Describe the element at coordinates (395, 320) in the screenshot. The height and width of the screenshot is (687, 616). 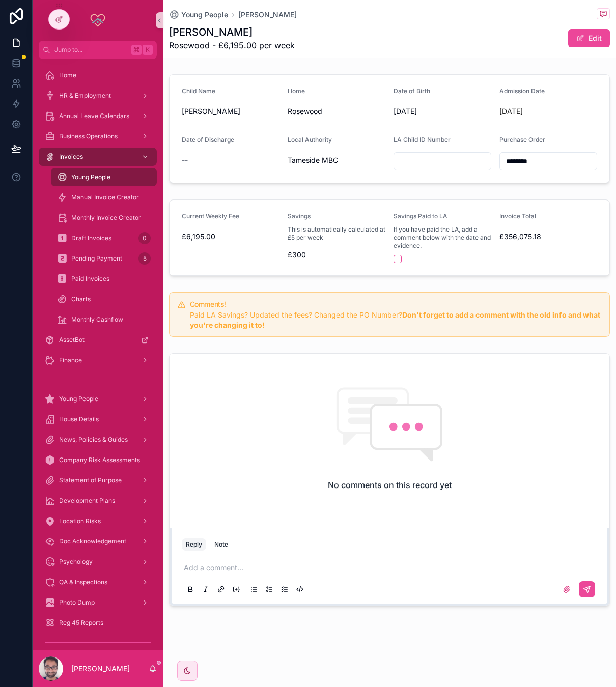
I see `div: Paid LA Savings? Updated the fees? Changed the PO Number? **Don't forget to add a comment with th...` at that location.